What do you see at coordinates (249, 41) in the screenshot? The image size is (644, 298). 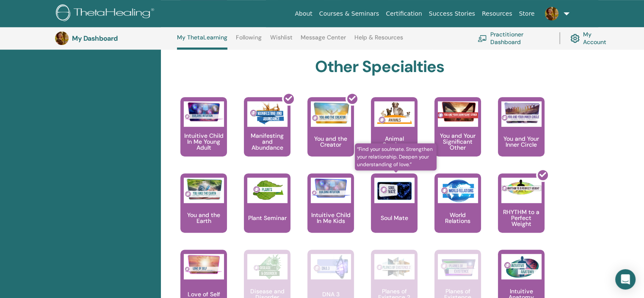 I see `a: Following` at bounding box center [249, 41].